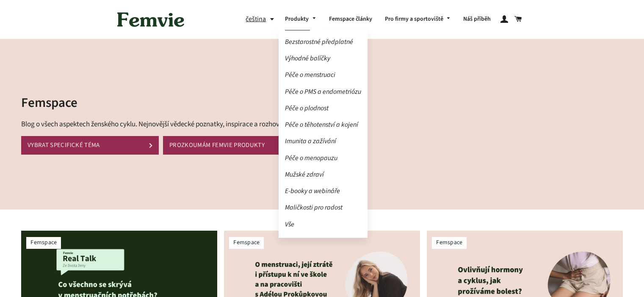 Image resolution: width=644 pixels, height=297 pixels. I want to click on a: Bezstarostné předplatné, so click(323, 42).